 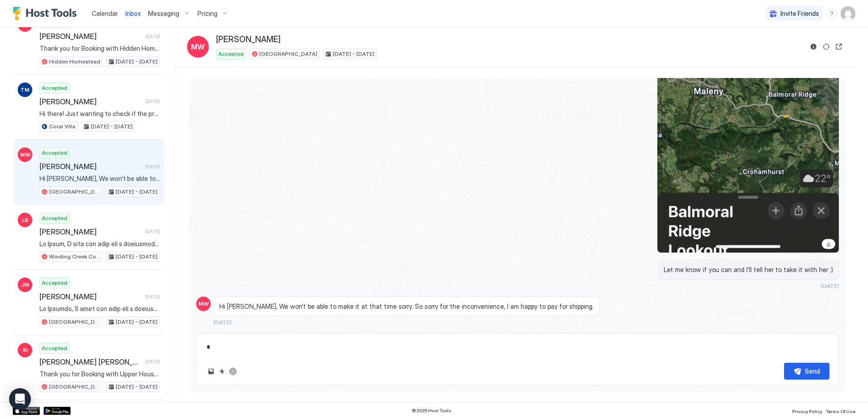 I want to click on a: Calendar, so click(x=105, y=13).